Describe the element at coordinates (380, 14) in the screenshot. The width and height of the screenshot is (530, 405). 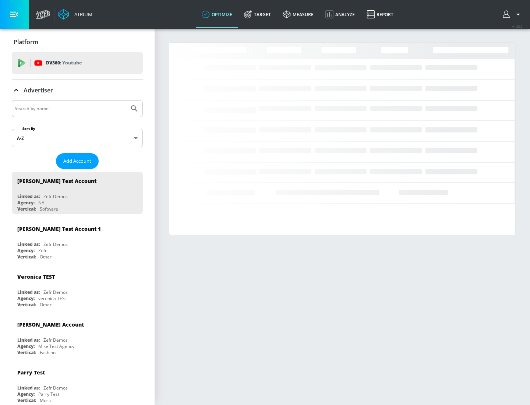
I see `a: Report` at that location.